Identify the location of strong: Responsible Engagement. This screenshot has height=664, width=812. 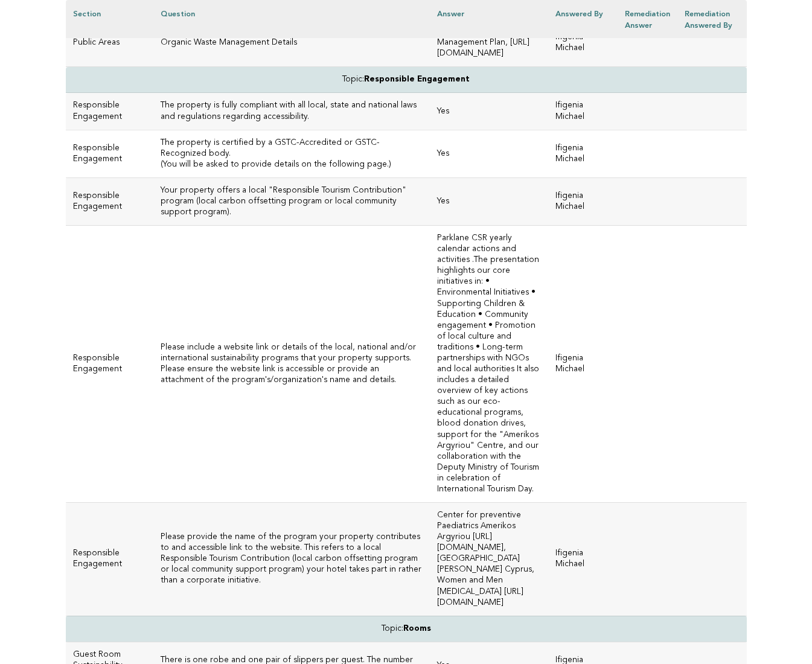
(416, 79).